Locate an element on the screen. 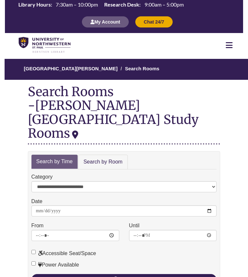  label: From is located at coordinates (37, 226).